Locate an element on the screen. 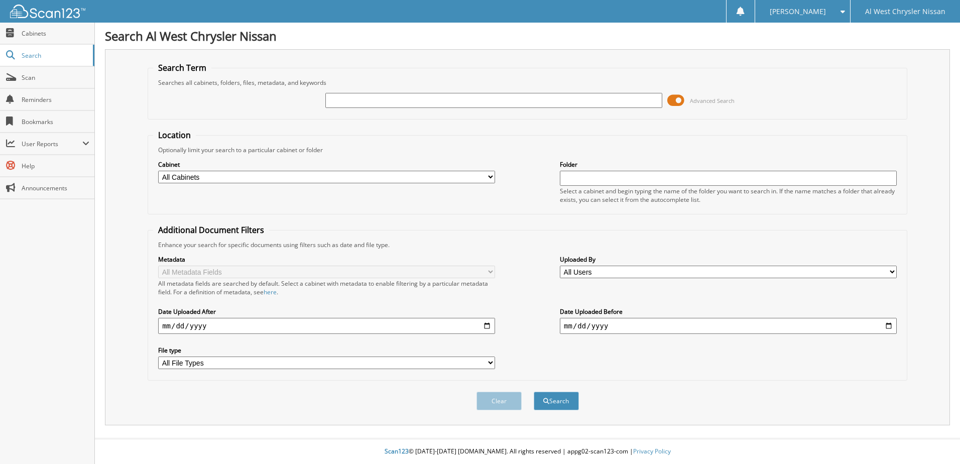  a: Privacy Policy is located at coordinates (651, 451).